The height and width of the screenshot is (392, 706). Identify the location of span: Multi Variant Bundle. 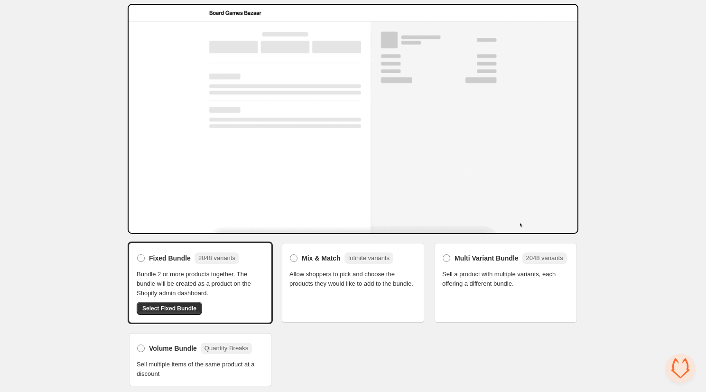
(486, 258).